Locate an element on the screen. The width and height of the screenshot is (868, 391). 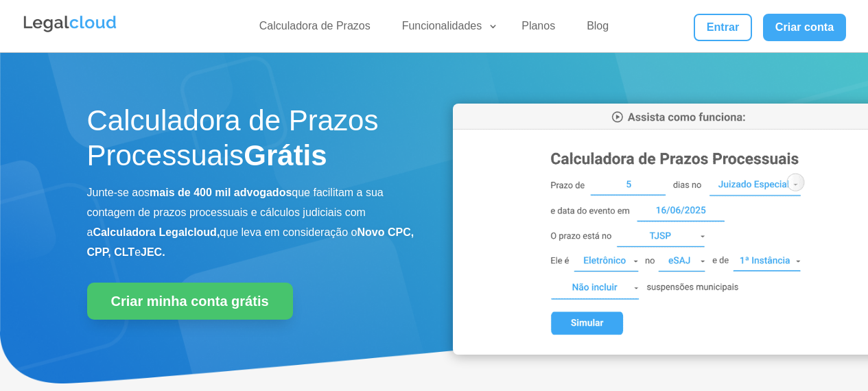
a: Planos is located at coordinates (538, 29).